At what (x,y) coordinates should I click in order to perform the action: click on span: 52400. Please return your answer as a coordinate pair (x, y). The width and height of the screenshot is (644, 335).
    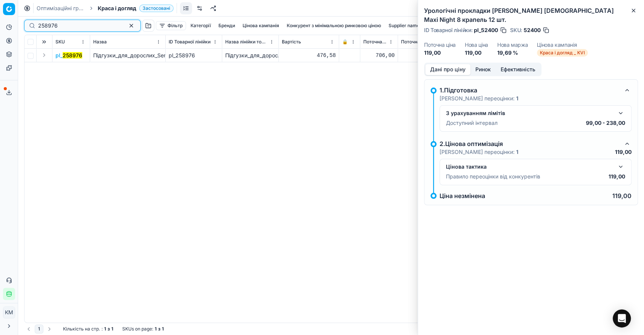
    Looking at the image, I should click on (532, 30).